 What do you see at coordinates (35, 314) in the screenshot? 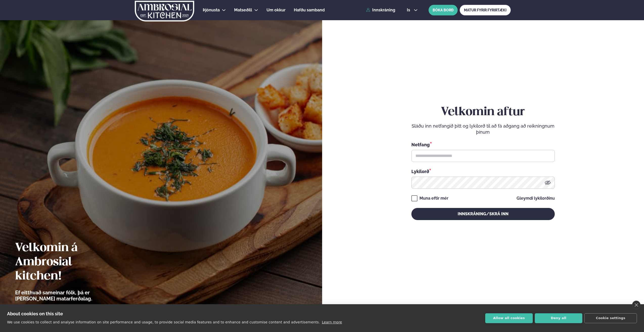
I see `strong: About cookies on this site` at bounding box center [35, 314].